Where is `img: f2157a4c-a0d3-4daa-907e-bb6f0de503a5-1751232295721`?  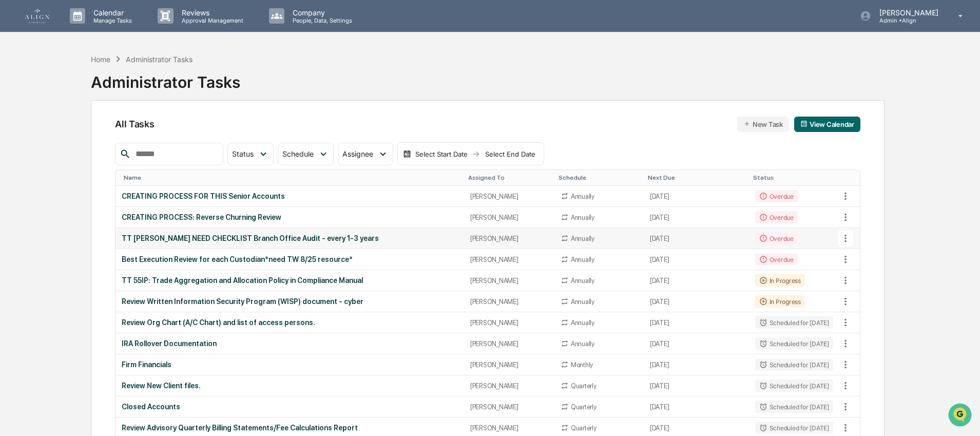 img: f2157a4c-a0d3-4daa-907e-bb6f0de503a5-1751232295721 is located at coordinates (13, 13).